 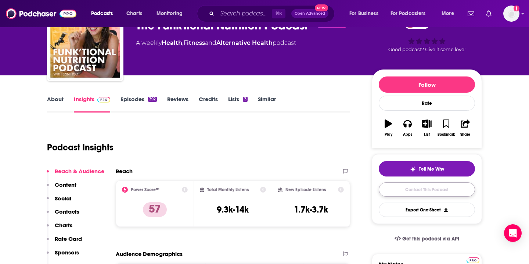 What do you see at coordinates (64, 242) in the screenshot?
I see `button: Rate Card` at bounding box center [64, 242].